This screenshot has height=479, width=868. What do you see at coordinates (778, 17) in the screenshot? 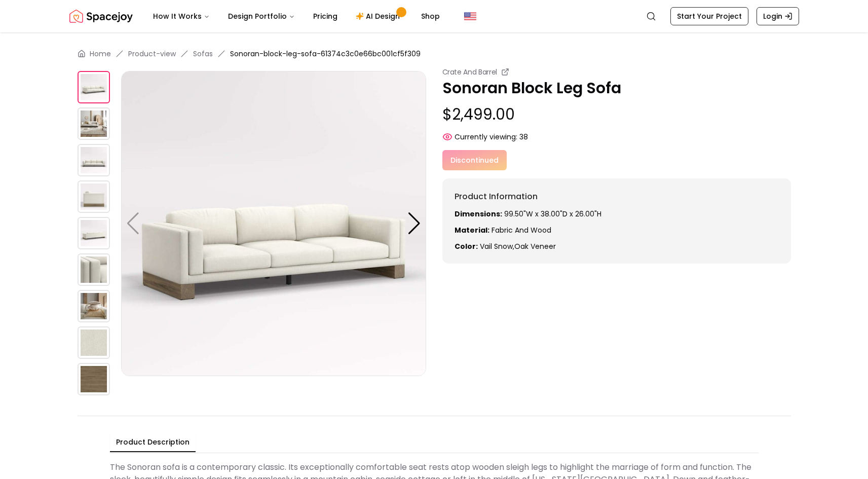
I see `a: Login` at bounding box center [778, 17].